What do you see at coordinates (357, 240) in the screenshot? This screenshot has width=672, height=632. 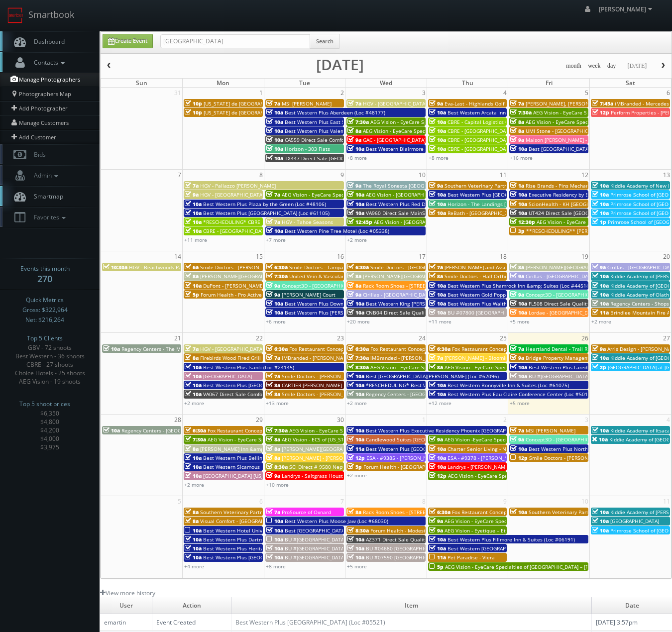 I see `a: +2 more` at bounding box center [357, 240].